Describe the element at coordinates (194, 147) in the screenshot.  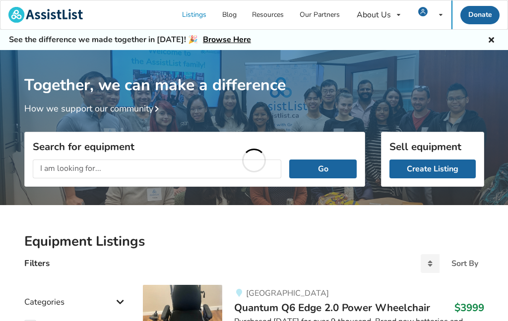
I see `h3: Search for equipment` at that location.